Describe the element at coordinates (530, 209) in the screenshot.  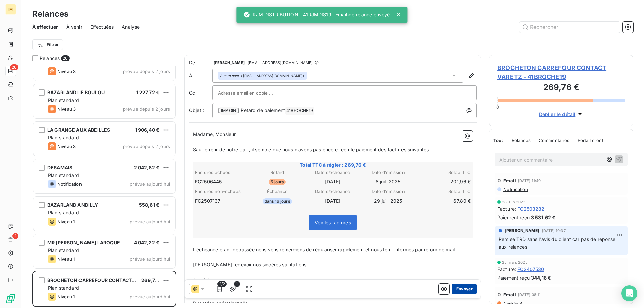
I see `span: FC2503282` at that location.